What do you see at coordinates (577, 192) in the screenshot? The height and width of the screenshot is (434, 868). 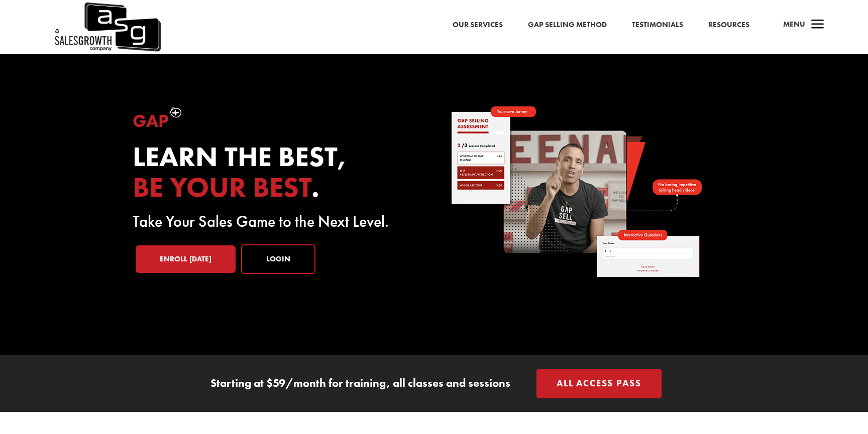 I see `img: self-paced-sales-course-online` at bounding box center [577, 192].